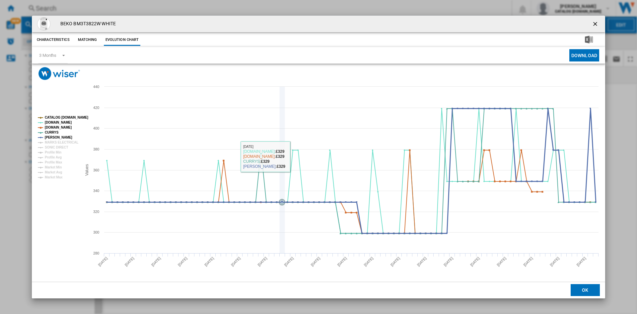 The height and width of the screenshot is (314, 637). I want to click on tspan: Values, so click(87, 170).